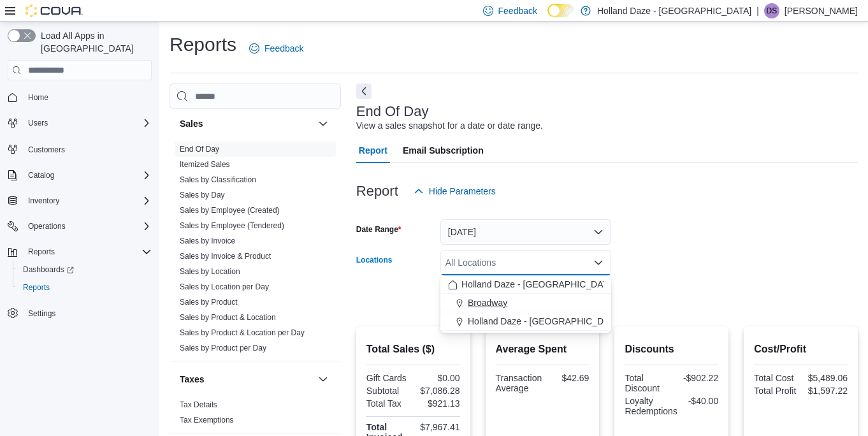 This screenshot has width=868, height=436. I want to click on h3: Taxes, so click(192, 379).